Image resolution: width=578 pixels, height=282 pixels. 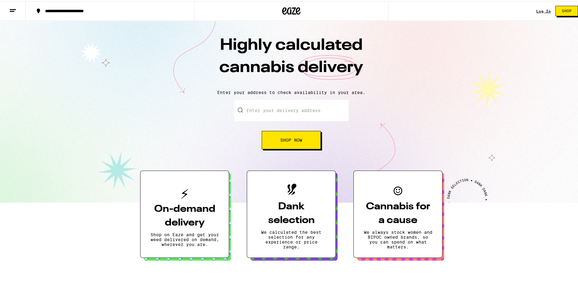 What do you see at coordinates (292, 213) in the screenshot?
I see `button: Dank selectionWe calculated the best selection for any experience or price range.` at bounding box center [292, 213].